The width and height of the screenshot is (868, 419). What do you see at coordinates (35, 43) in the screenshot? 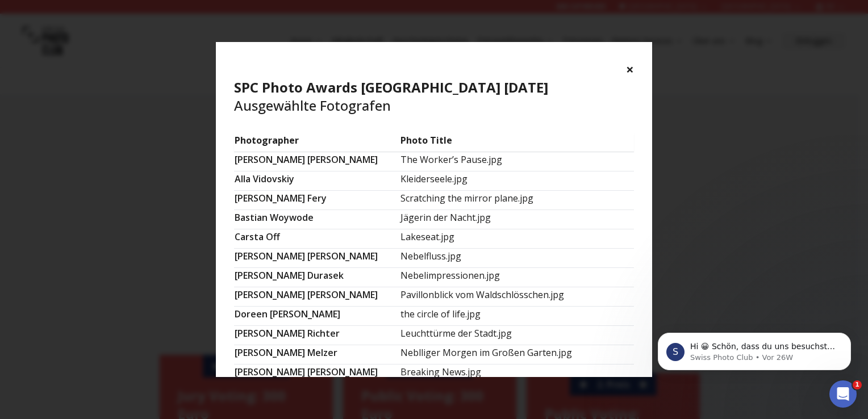
I see `div: Profile image for Swiss Photo Club` at bounding box center [35, 43].